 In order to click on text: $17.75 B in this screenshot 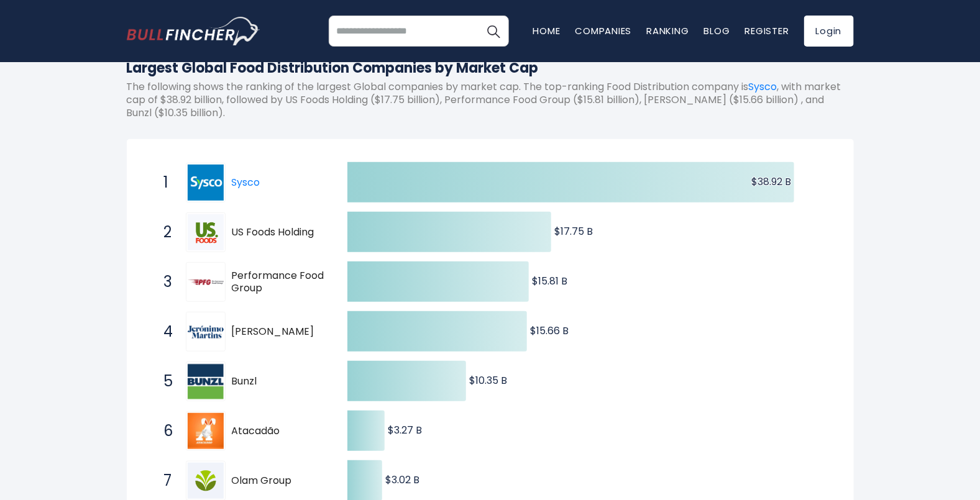, I will do `click(574, 231)`.